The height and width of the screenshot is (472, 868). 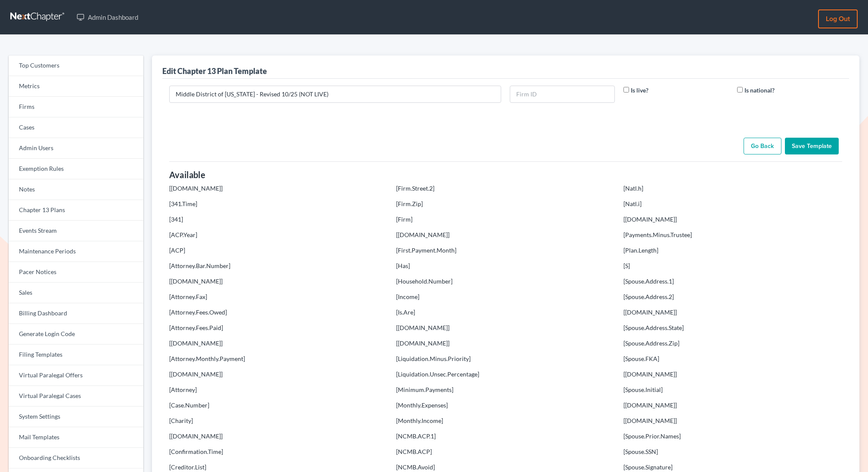 What do you see at coordinates (506, 204) in the screenshot?
I see `p: [Firm.Zip]` at bounding box center [506, 204].